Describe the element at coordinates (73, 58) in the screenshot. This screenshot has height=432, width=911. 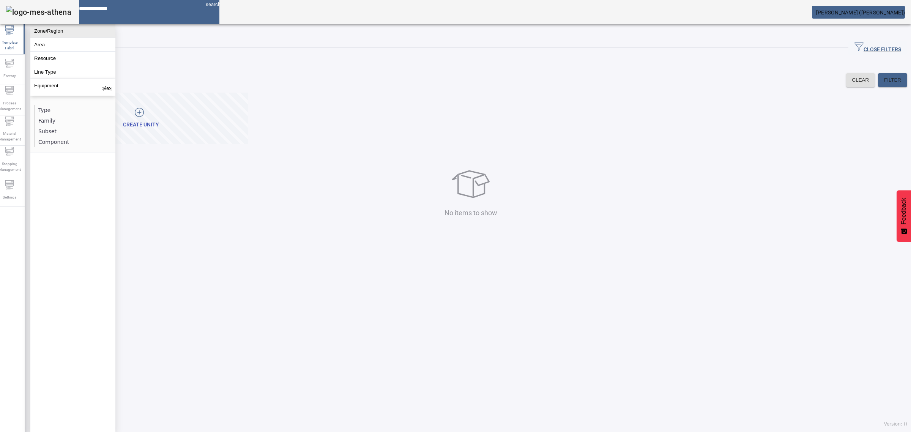
I see `button: Resource` at that location.